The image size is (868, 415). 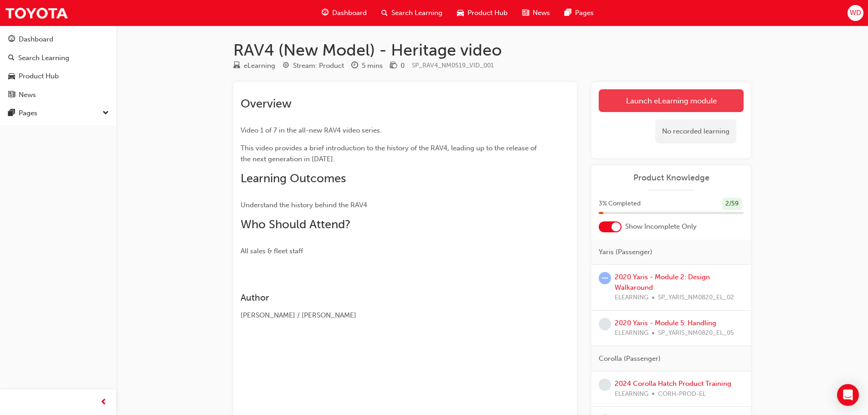 What do you see at coordinates (286, 66) in the screenshot?
I see `span: target-icon` at bounding box center [286, 66].